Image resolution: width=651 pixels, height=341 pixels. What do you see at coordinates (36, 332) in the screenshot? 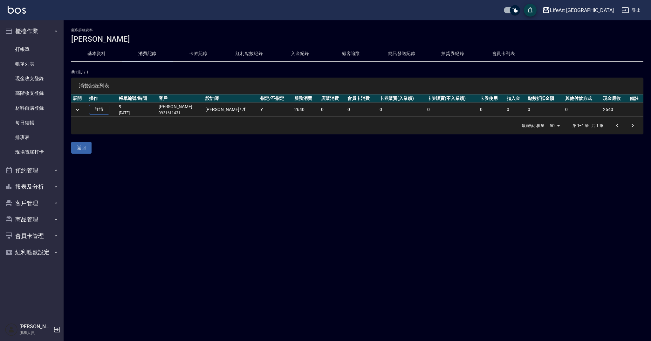
I see `p: 服務人員` at bounding box center [36, 332].